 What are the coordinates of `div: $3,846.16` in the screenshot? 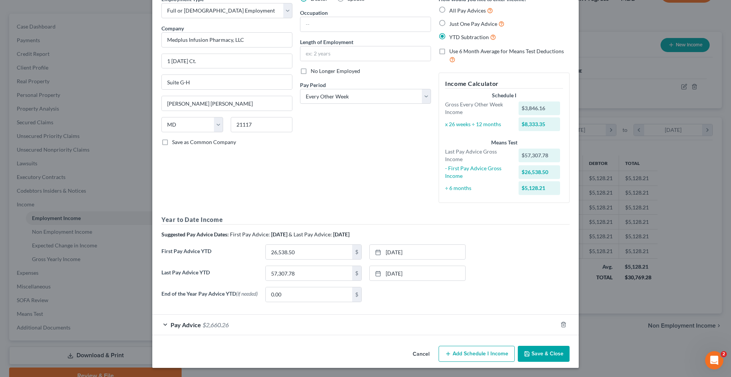 It's located at (539, 108).